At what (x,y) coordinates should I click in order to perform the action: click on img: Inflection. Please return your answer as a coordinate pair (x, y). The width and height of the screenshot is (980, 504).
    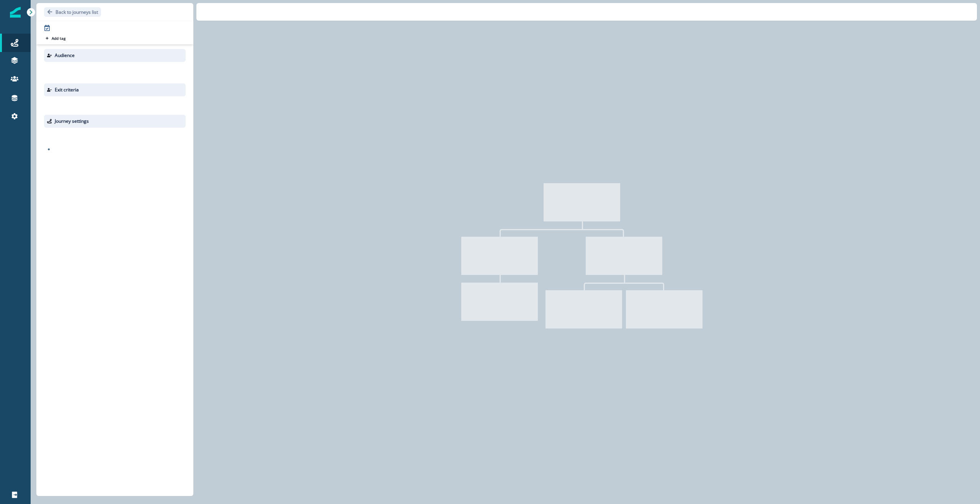
    Looking at the image, I should click on (15, 12).